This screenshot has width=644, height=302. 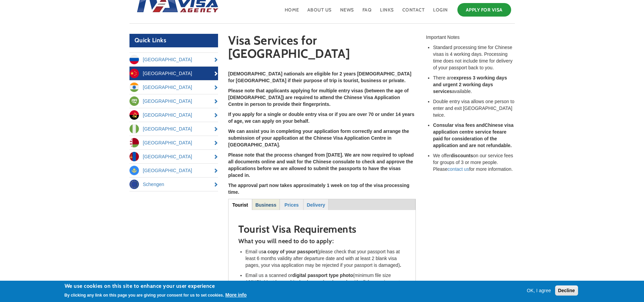 What do you see at coordinates (319, 12) in the screenshot?
I see `a: About Us` at bounding box center [319, 12].